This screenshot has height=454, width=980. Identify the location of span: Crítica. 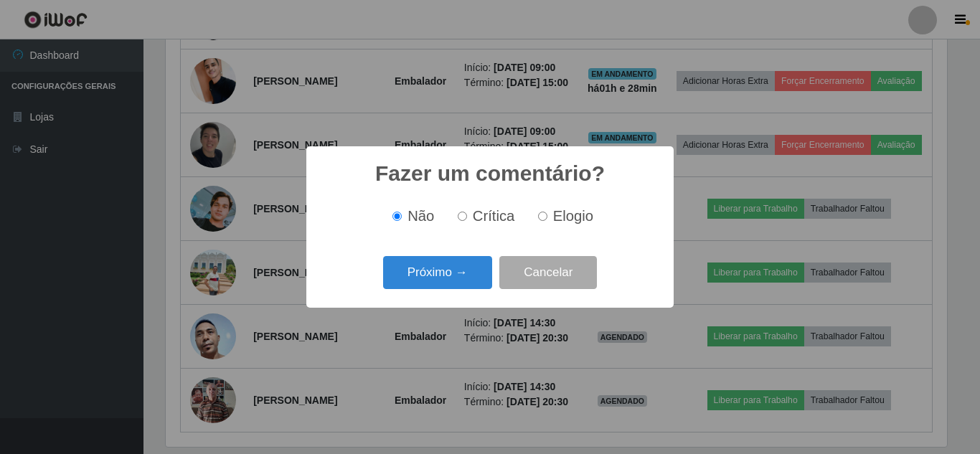
(493, 216).